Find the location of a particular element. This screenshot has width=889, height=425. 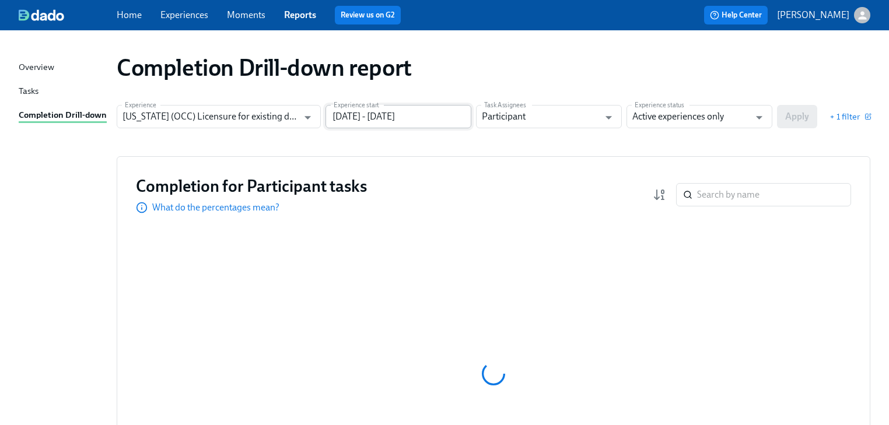

button: + 1 filter is located at coordinates (849, 117).